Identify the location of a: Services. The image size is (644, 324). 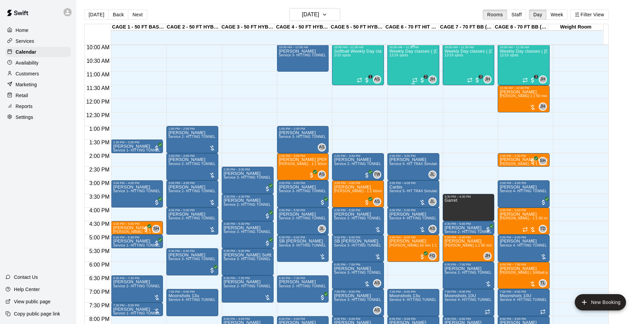
(38, 41).